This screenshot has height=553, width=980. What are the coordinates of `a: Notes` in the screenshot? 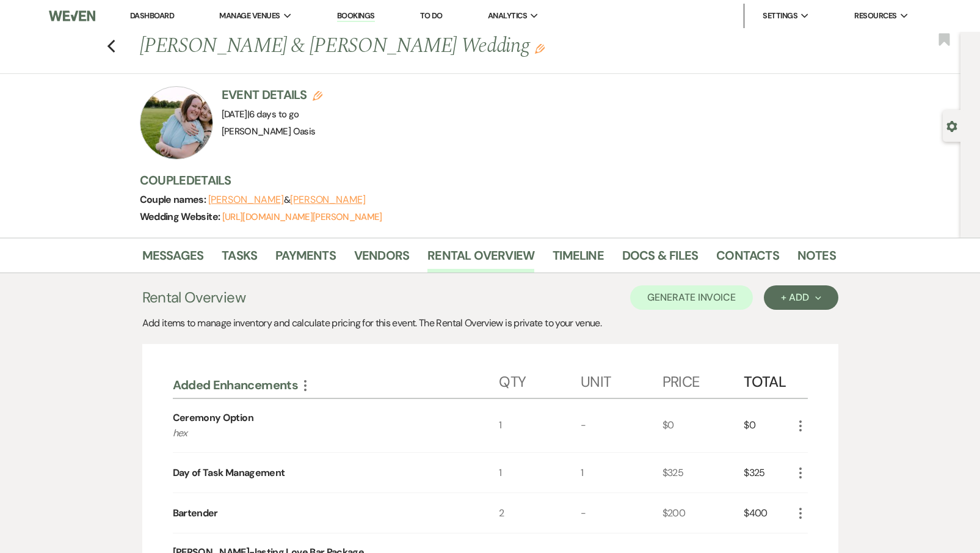 It's located at (816, 259).